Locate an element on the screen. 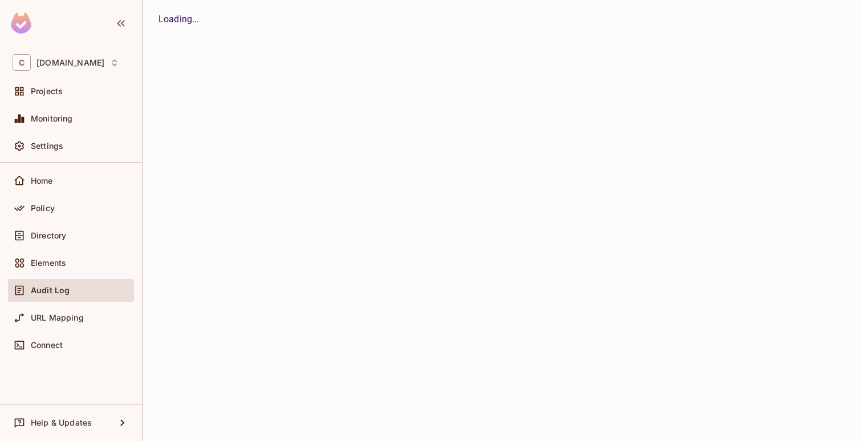 This screenshot has width=862, height=441. span: Elements is located at coordinates (48, 263).